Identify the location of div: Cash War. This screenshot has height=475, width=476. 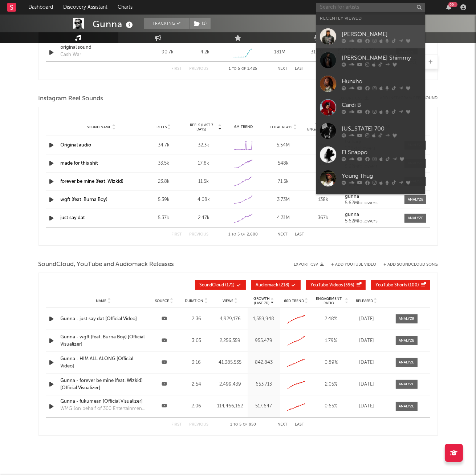
(71, 55).